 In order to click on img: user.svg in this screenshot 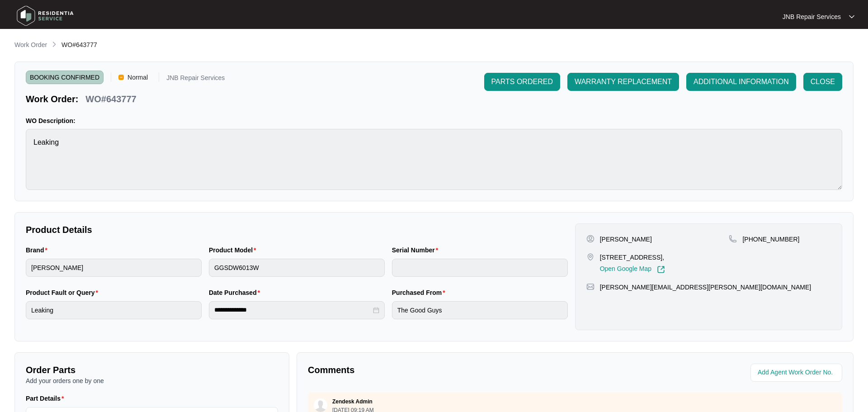, I will do `click(321, 405)`.